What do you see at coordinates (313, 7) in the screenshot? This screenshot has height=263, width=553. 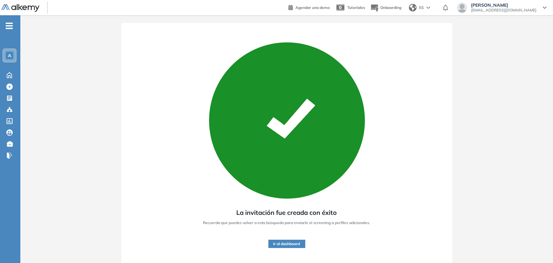 I see `span: Agendar una demo` at bounding box center [313, 7].